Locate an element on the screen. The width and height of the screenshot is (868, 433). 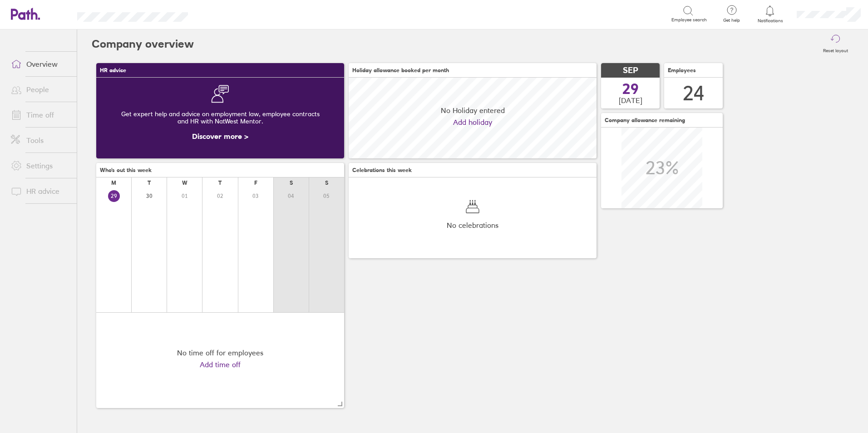
span: Get help is located at coordinates (731, 20).